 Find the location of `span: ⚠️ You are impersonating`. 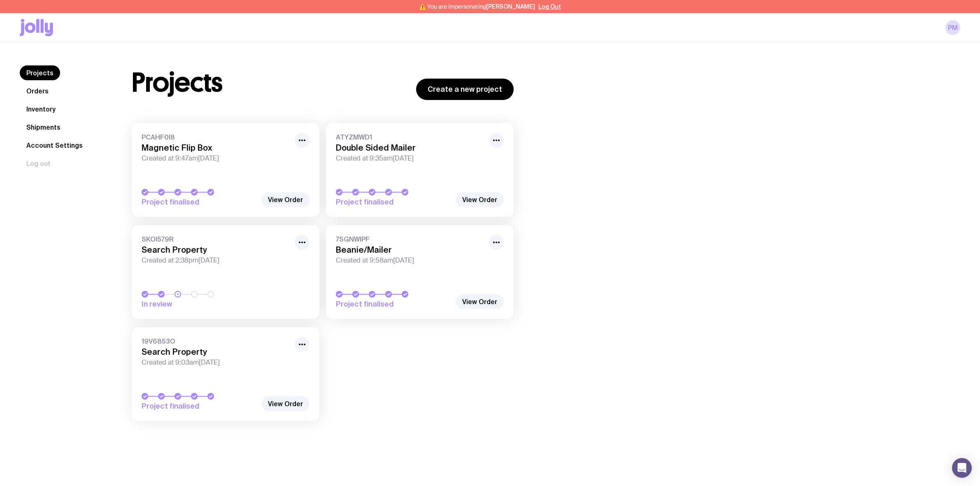

span: ⚠️ You are impersonating is located at coordinates (477, 7).